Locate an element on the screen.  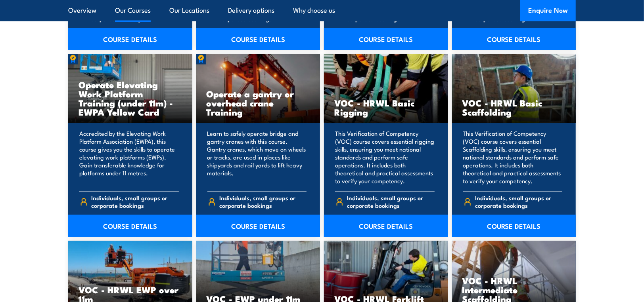
p: This Verification of Competency (VOC) course covers essential rigging skills, ensuring you meet n... is located at coordinates (385, 158).